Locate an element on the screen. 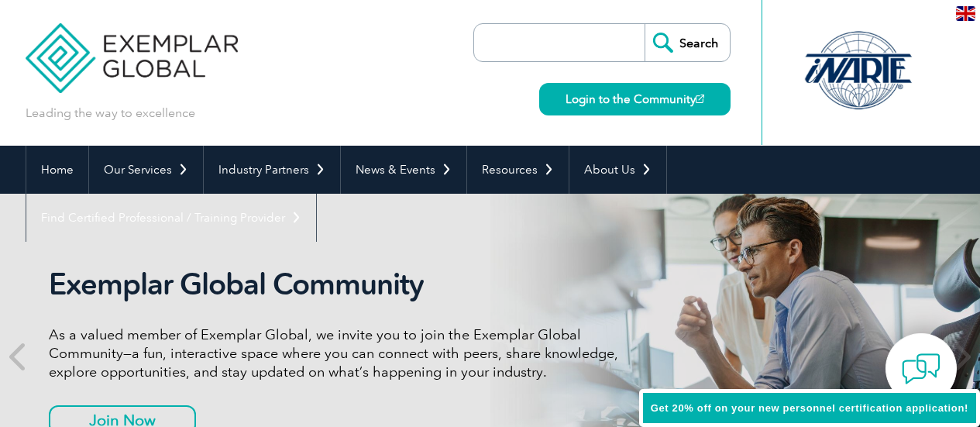 This screenshot has height=427, width=980. p: As a valued member of Exemplar Global, we invite you to join the Exemplar Global Community—a fun,... is located at coordinates (339, 353).